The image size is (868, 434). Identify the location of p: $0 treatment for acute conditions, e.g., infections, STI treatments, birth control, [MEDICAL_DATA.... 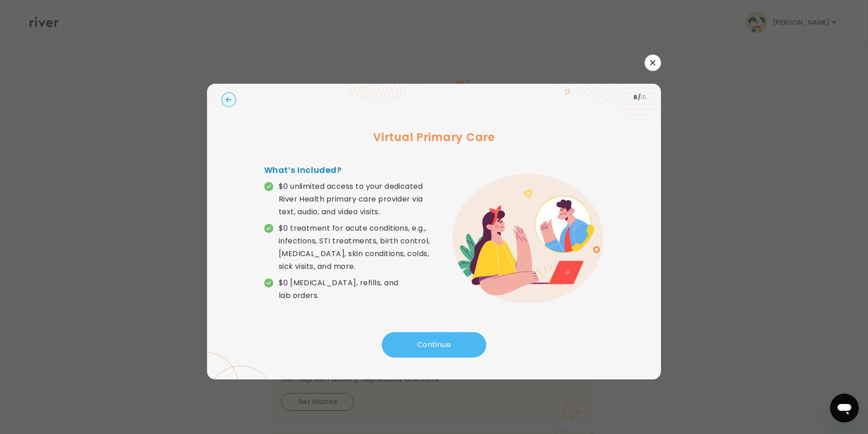
(357, 247).